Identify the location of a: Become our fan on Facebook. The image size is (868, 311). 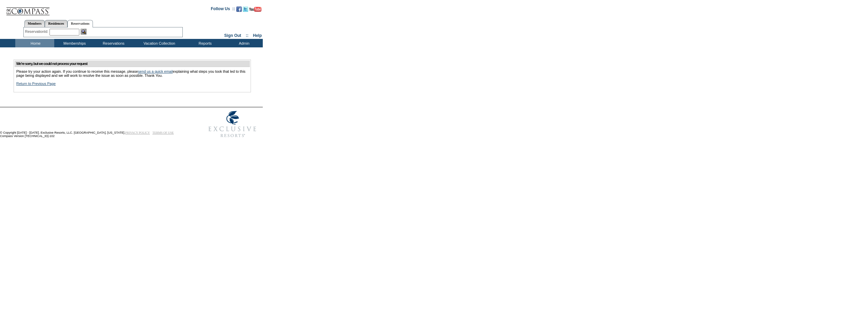
(239, 11).